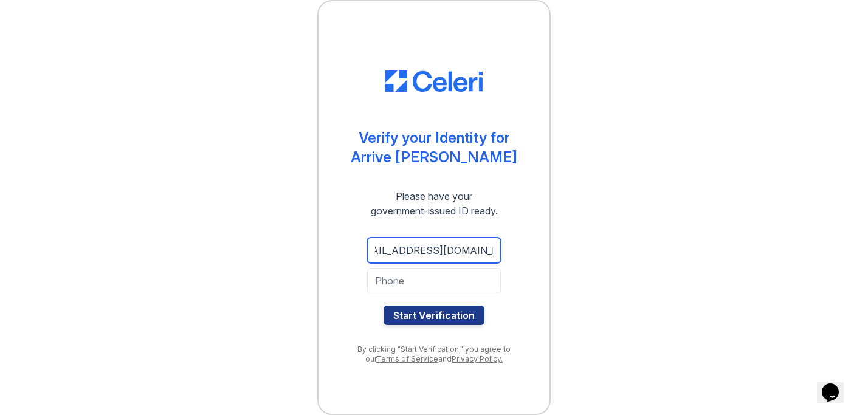 The image size is (868, 415). I want to click on input: Phone, so click(434, 280).